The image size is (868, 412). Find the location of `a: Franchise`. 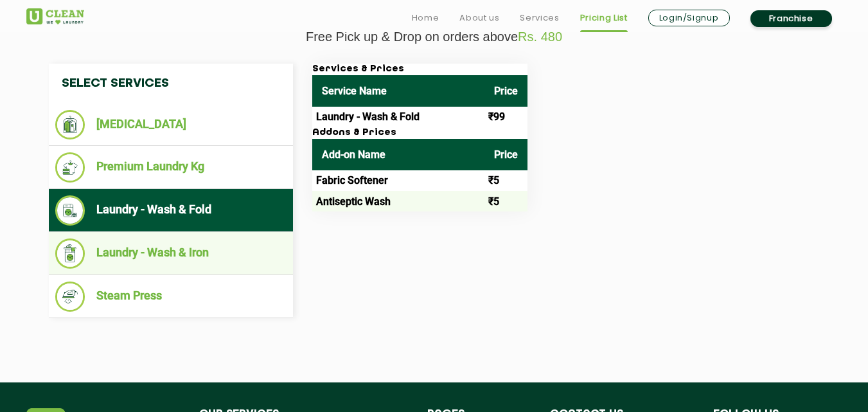

a: Franchise is located at coordinates (791, 18).